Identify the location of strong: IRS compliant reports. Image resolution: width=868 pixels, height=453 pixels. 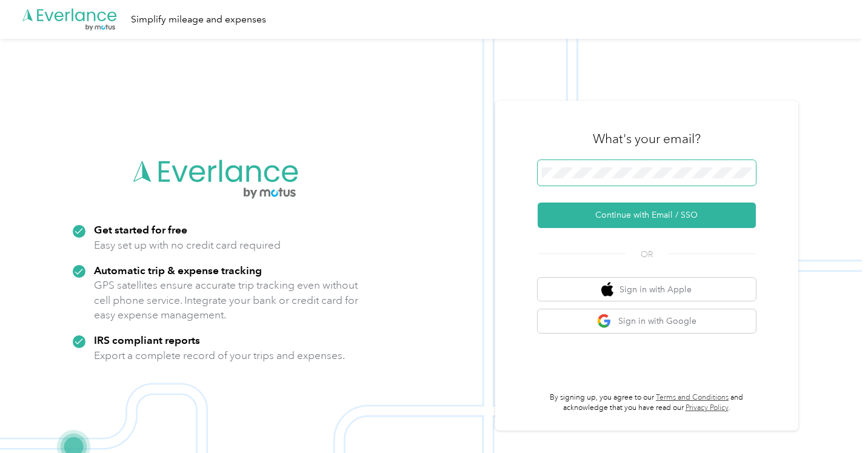
(146, 340).